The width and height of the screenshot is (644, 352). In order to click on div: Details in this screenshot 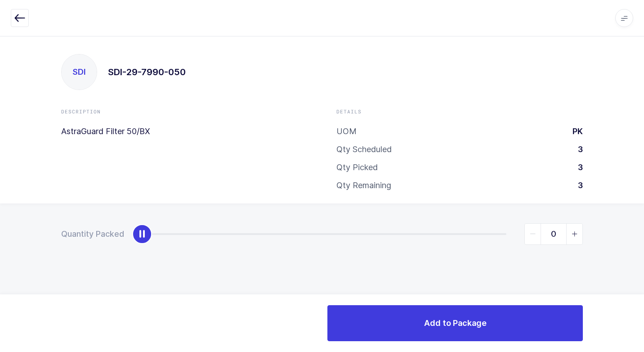, I will do `click(460, 112)`.